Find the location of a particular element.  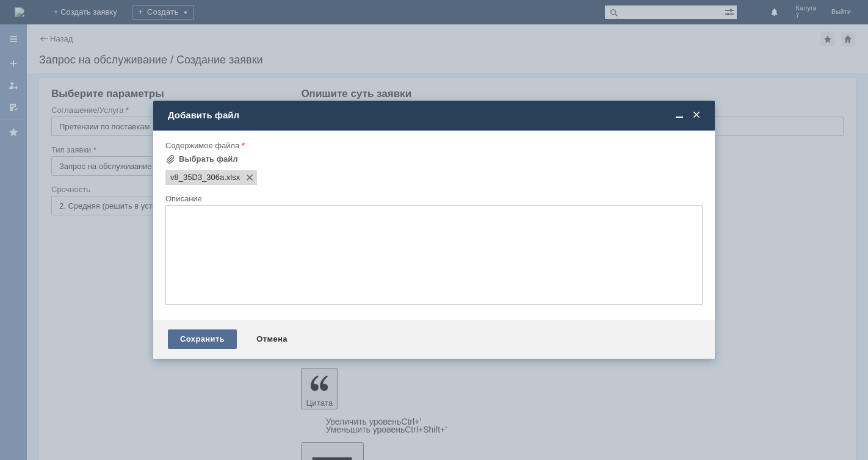

span: Свернуть (Ctrl + M) is located at coordinates (679, 115).